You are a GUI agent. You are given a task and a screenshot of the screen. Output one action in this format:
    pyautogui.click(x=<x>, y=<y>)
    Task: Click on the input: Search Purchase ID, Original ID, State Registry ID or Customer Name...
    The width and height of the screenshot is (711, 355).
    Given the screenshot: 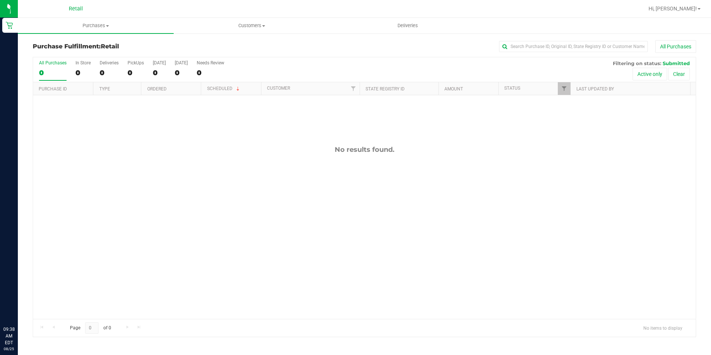 What is the action you would take?
    pyautogui.click(x=574, y=47)
    